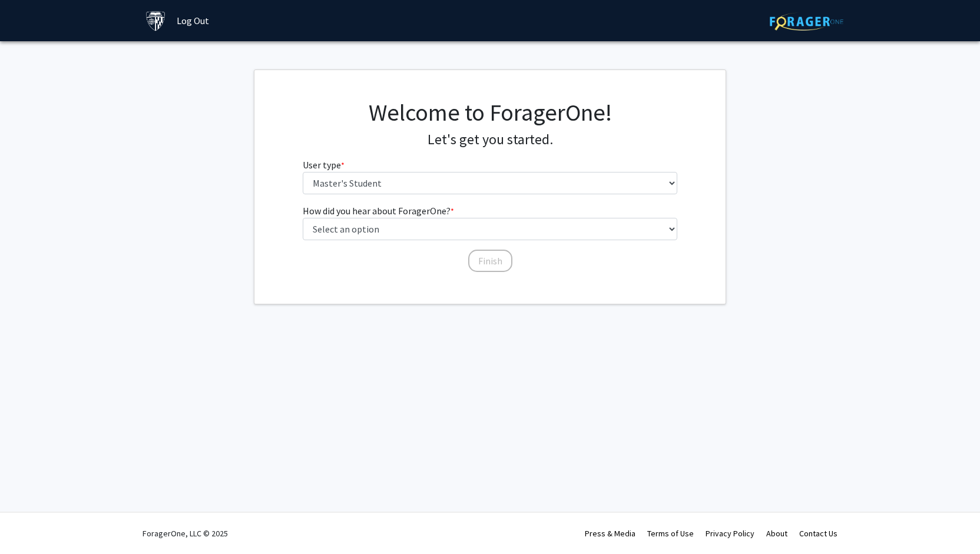 Image resolution: width=980 pixels, height=554 pixels. What do you see at coordinates (670, 534) in the screenshot?
I see `a: Terms of Use` at bounding box center [670, 534].